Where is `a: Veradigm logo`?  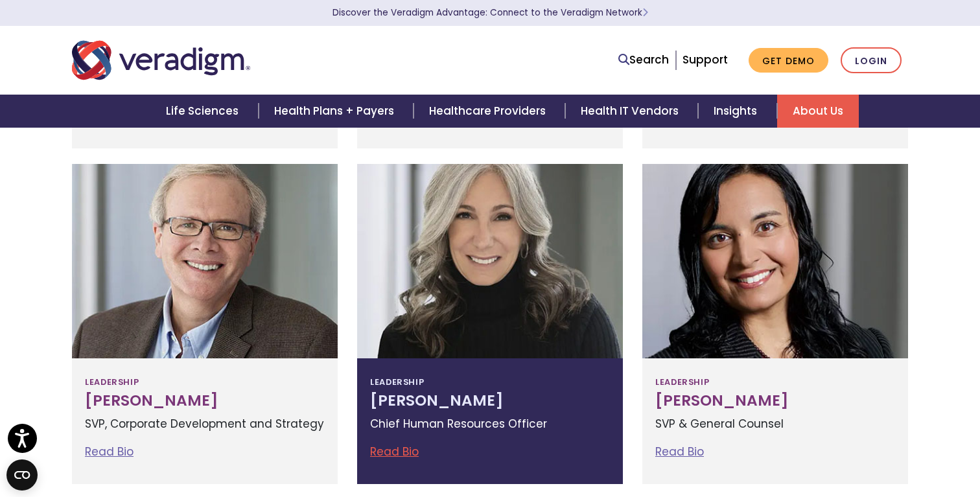
a: Veradigm logo is located at coordinates (161, 60).